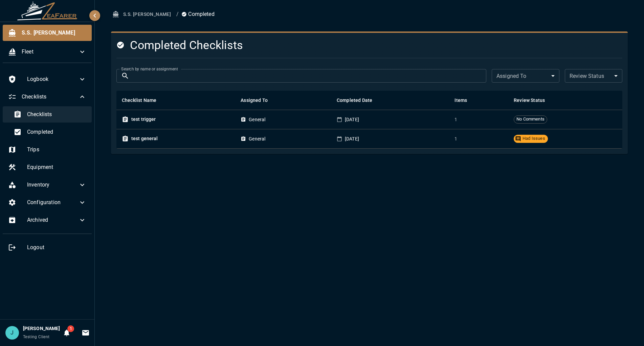 This screenshot has height=346, width=644. Describe the element at coordinates (57, 150) in the screenshot. I see `span: Trips` at that location.